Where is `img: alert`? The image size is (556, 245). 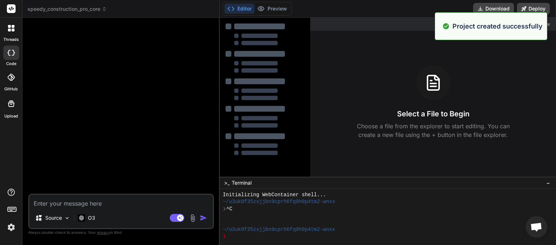
img: alert is located at coordinates (446, 26).